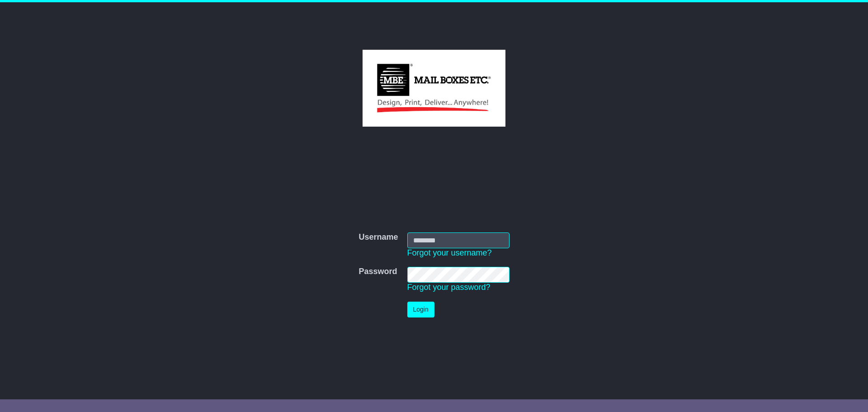 The height and width of the screenshot is (412, 868). What do you see at coordinates (421, 309) in the screenshot?
I see `button: Login` at bounding box center [421, 309].